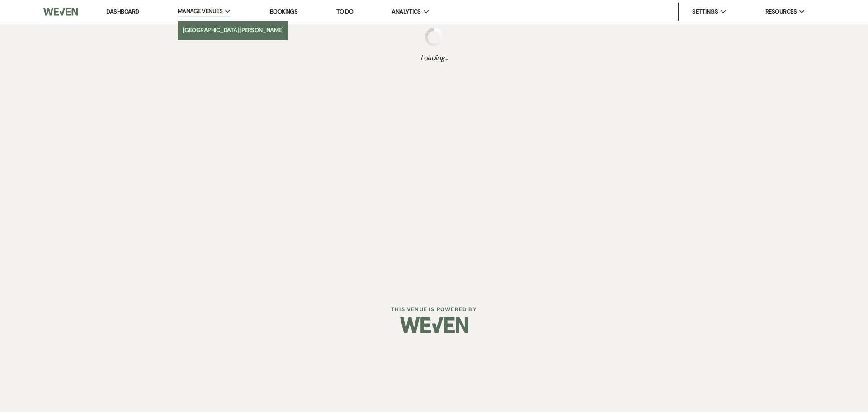 Image resolution: width=868 pixels, height=412 pixels. What do you see at coordinates (434, 37) in the screenshot?
I see `img: loading spinner` at bounding box center [434, 37].